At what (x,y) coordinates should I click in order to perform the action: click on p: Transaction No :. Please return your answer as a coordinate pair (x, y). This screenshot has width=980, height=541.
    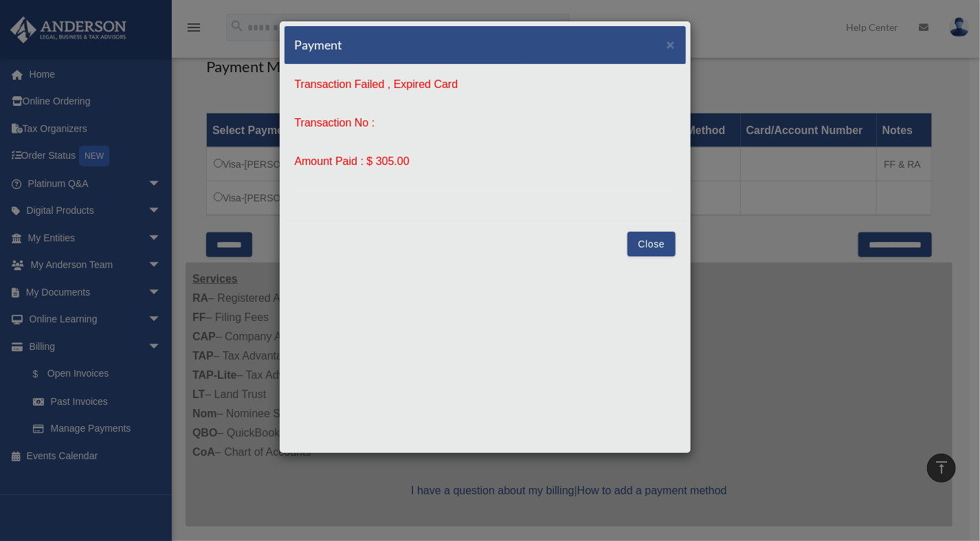
    Looking at the image, I should click on (485, 123).